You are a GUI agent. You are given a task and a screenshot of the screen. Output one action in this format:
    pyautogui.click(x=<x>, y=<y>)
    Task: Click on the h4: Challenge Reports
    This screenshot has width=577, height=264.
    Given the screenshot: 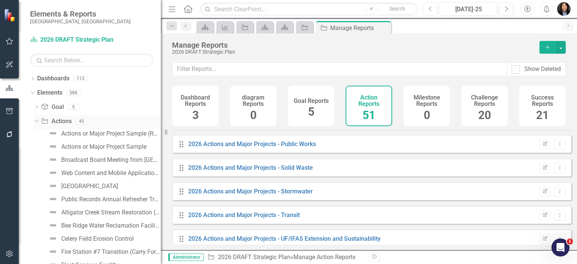 What is the action you would take?
    pyautogui.click(x=485, y=101)
    